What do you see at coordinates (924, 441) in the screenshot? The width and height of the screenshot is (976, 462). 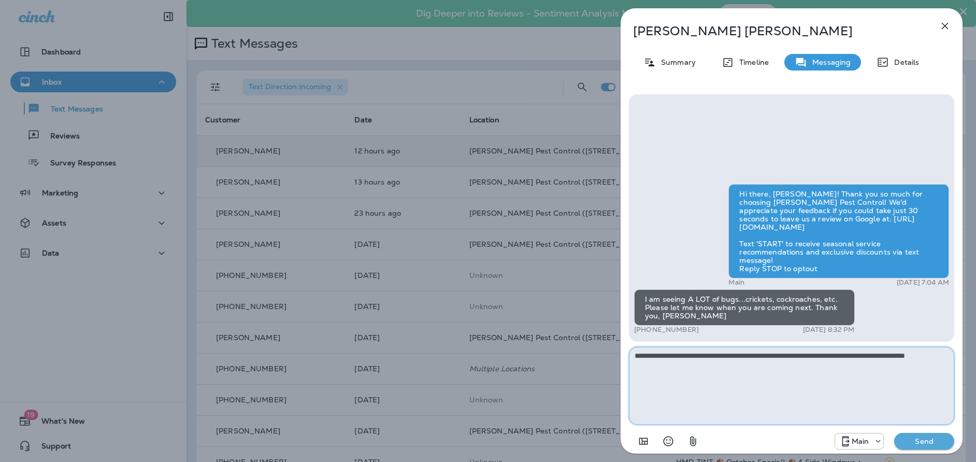 I see `button: Send` at bounding box center [924, 441].